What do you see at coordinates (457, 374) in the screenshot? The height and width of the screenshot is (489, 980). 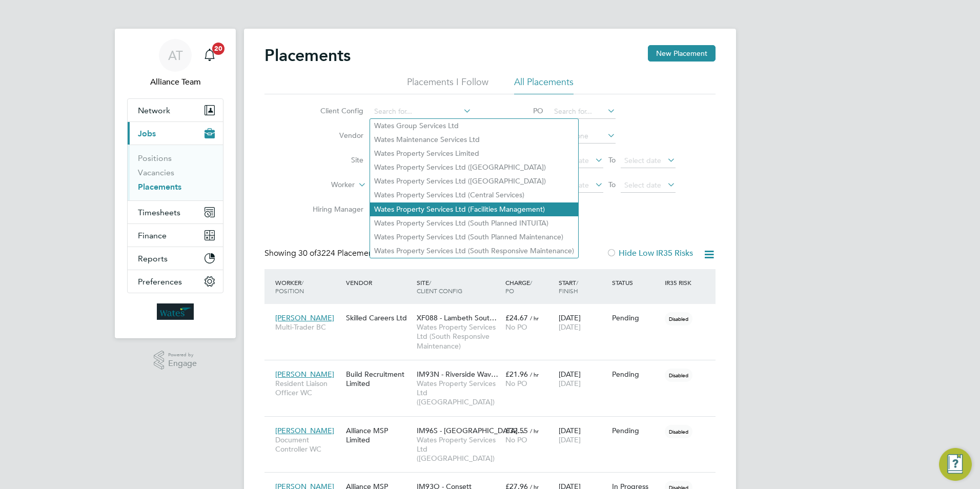 I see `span: IM93N - Riverside Wav…` at bounding box center [457, 374].